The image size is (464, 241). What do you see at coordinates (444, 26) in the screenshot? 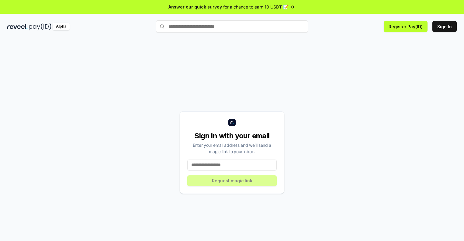
I see `button: Sign In` at bounding box center [444, 26].